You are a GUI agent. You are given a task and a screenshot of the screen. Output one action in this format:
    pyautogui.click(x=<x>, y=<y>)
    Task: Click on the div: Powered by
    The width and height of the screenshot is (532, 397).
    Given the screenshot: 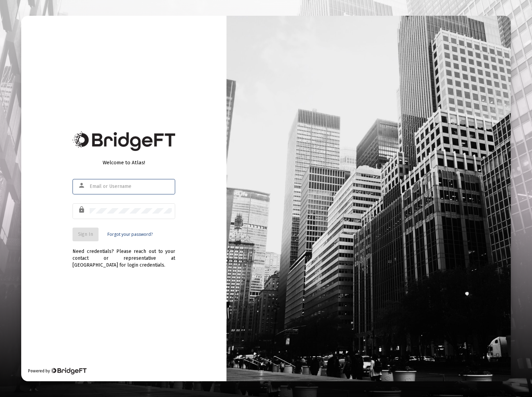 What is the action you would take?
    pyautogui.click(x=57, y=371)
    